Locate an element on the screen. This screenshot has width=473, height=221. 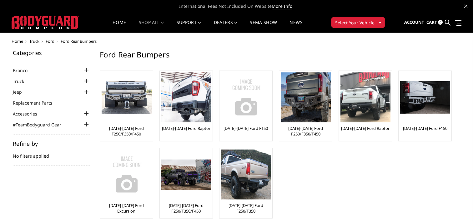
a: Jeep is located at coordinates (21, 92).